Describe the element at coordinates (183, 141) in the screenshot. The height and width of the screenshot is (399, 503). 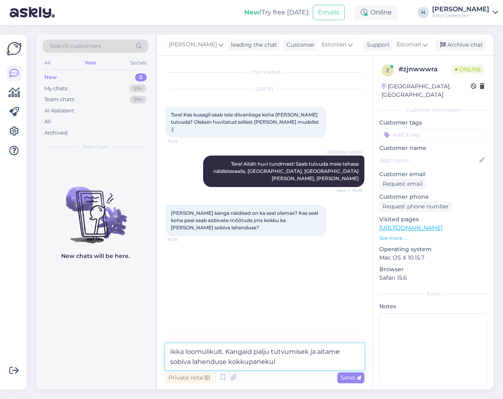
I see `span: 15:28` at that location.